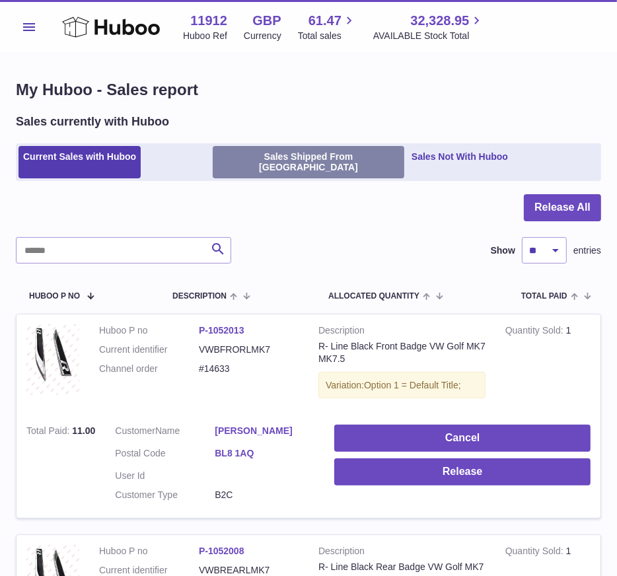 This screenshot has height=576, width=617. I want to click on dd: B2C, so click(264, 494).